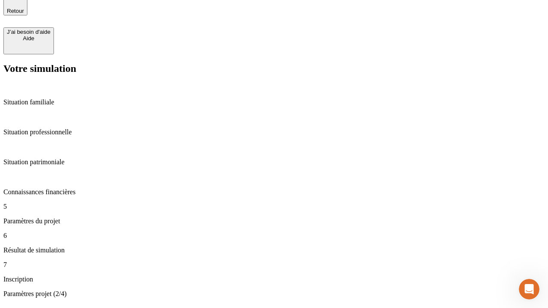 Image resolution: width=548 pixels, height=308 pixels. Describe the element at coordinates (274, 250) in the screenshot. I see `p: Résultat de simulation` at that location.